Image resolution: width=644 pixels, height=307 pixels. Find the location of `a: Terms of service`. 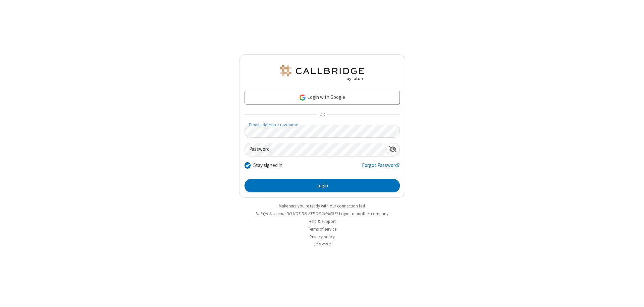

a: Terms of service is located at coordinates (322, 229).